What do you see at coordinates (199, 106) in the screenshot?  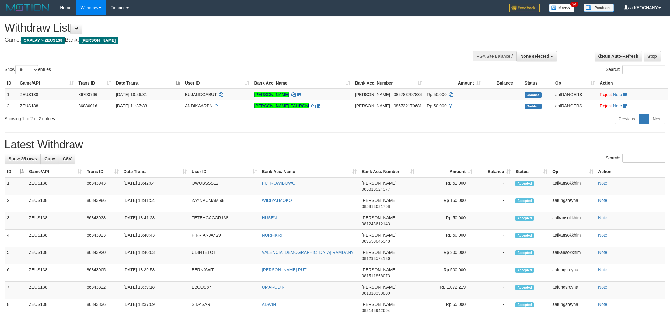 I see `span: ANDIKAARPN` at bounding box center [199, 106].